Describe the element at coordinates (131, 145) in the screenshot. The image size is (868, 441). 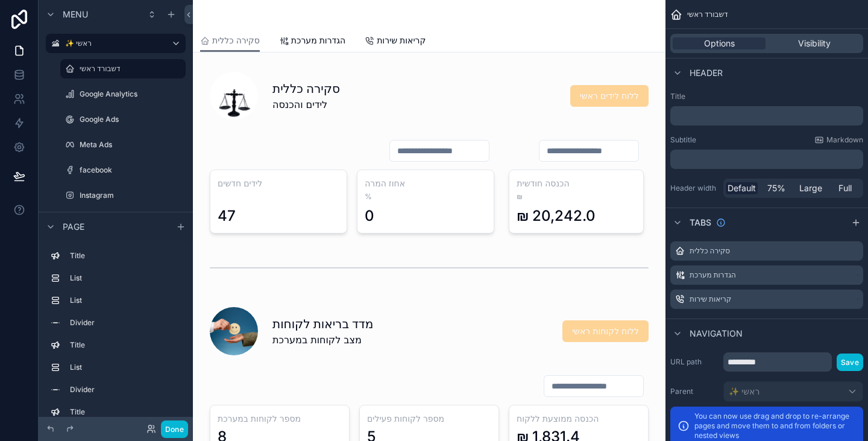
I see `label: Meta Ads` at that location.